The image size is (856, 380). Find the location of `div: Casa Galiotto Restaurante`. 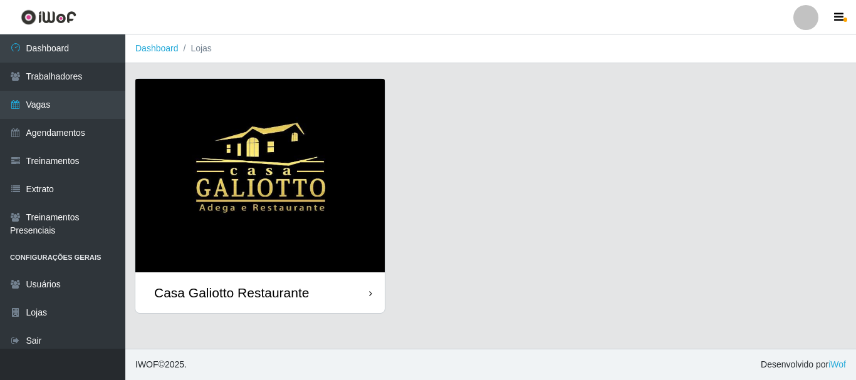

div: Casa Galiotto Restaurante is located at coordinates (231, 293).